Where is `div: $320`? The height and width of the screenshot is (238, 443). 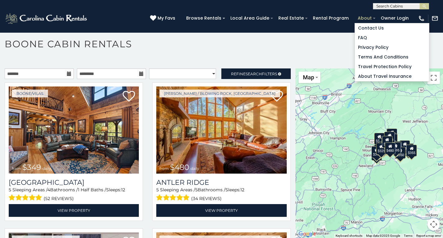 div: $320 is located at coordinates (389, 137).